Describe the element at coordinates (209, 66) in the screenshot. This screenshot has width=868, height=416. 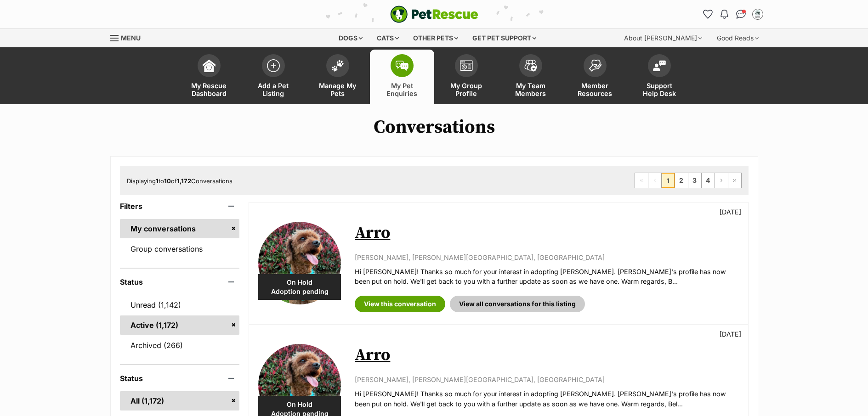
I see `img: dashboard-icon-eb2f2d2d3e046f16d808141f083e7271f6b2e854fb5c12c21221c1fb7104beca.svg` at that location.